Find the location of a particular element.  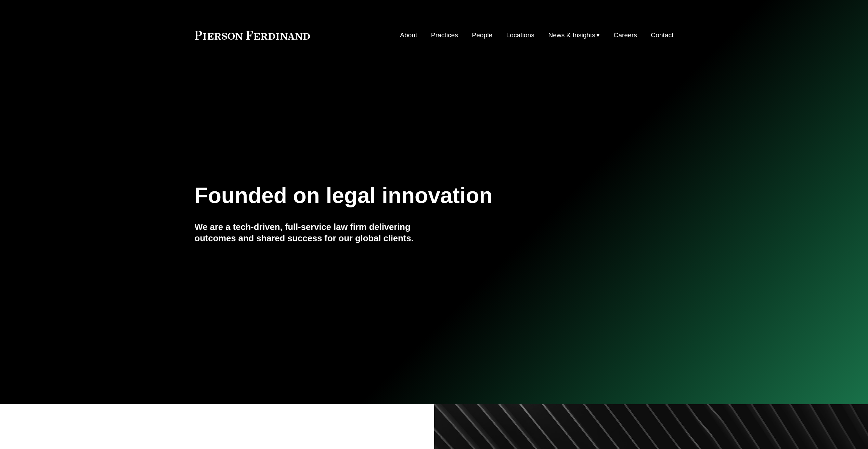

a: Contact is located at coordinates (662, 35).